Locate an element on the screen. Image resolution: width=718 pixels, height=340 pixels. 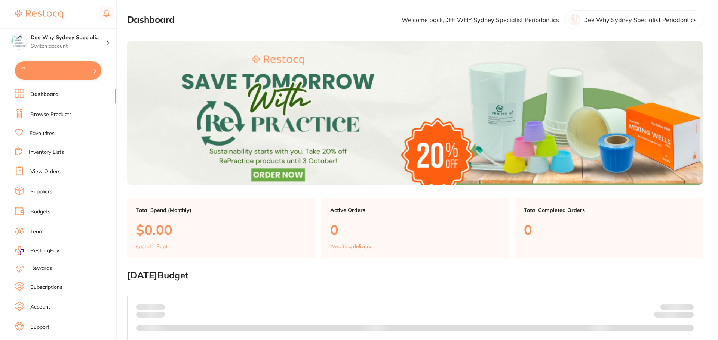
a: Active Orders0Awaiting delivery is located at coordinates (415, 229).